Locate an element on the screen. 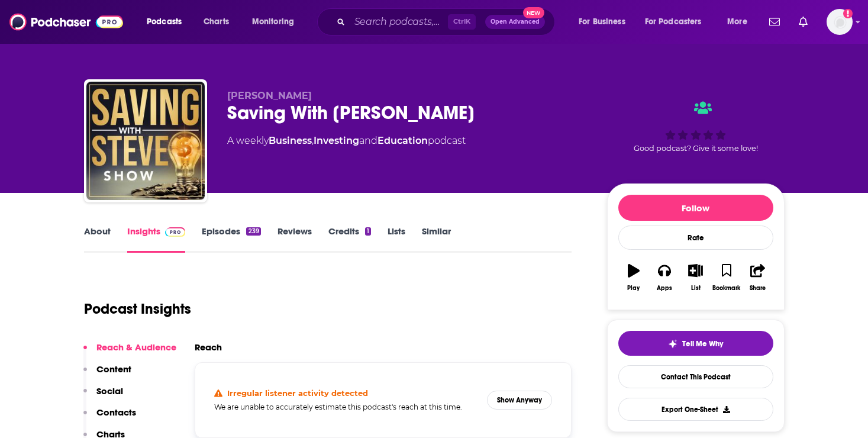 The width and height of the screenshot is (868, 438). div: List is located at coordinates (696, 288).